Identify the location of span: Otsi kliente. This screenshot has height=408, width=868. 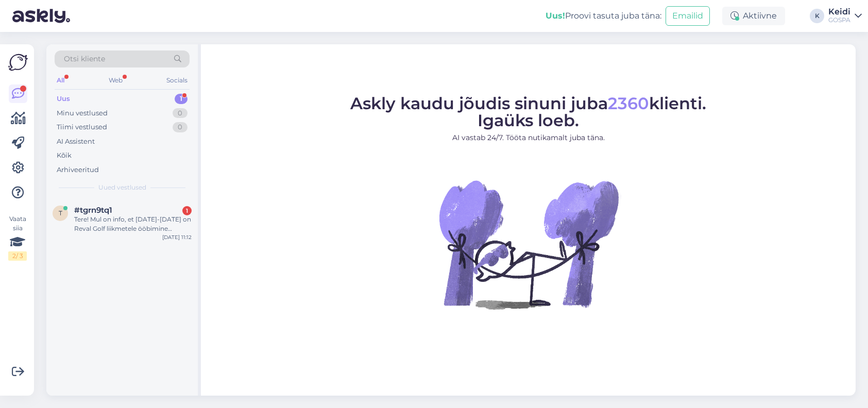
(85, 58).